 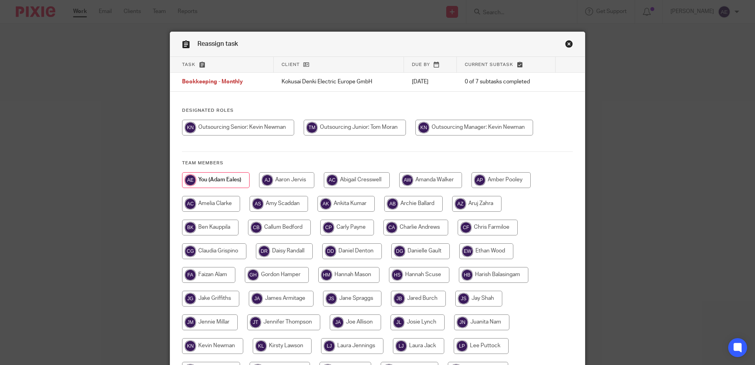 I want to click on p: Kokusai Denki Electric Europe GmbH, so click(x=339, y=82).